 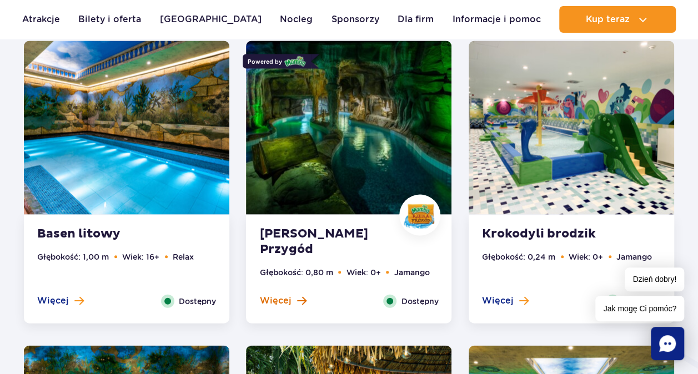 I want to click on a: Atrakcje, so click(x=41, y=19).